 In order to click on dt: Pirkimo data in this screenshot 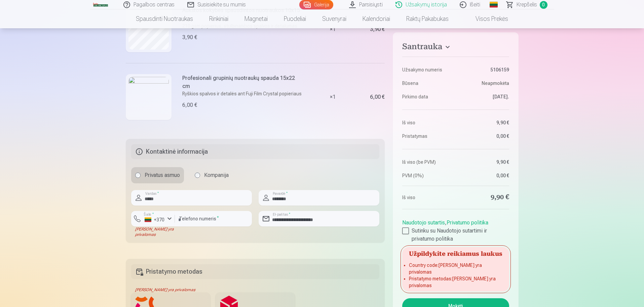, I will do `click(427, 97)`.